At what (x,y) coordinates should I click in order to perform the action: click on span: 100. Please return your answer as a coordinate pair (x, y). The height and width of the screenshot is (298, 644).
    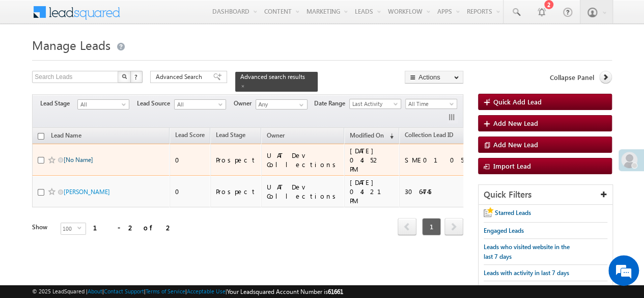
    Looking at the image, I should click on (69, 229).